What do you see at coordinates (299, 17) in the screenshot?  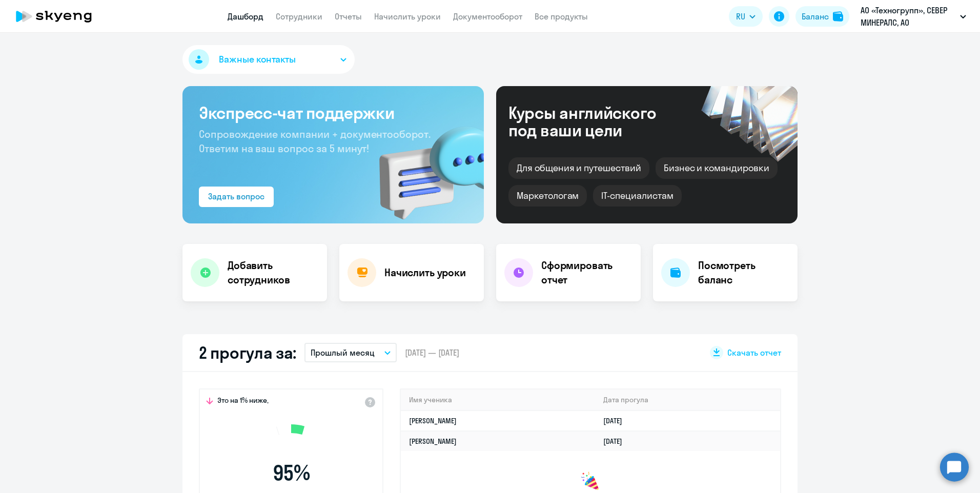 I see `a: Сотрудники` at bounding box center [299, 17].